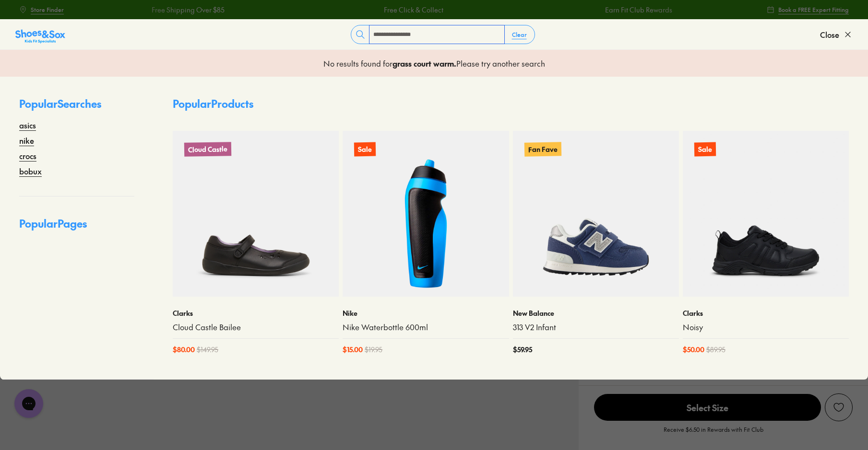 Image resolution: width=868 pixels, height=450 pixels. I want to click on span: $ 149.95, so click(208, 349).